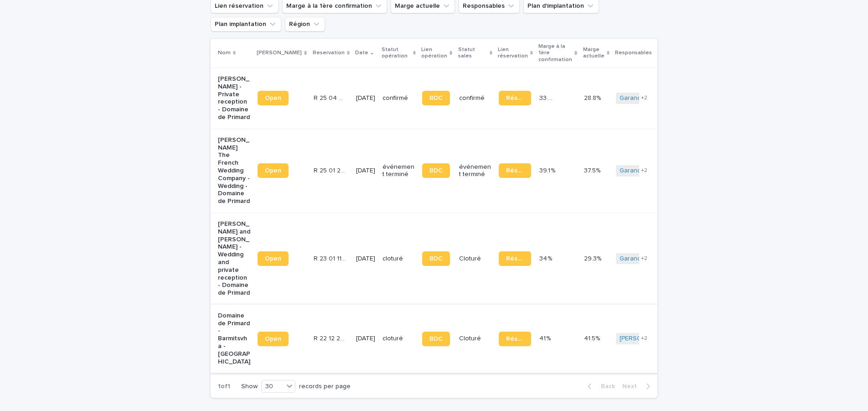 The image size is (868, 411). I want to click on button: Next, so click(637, 386).